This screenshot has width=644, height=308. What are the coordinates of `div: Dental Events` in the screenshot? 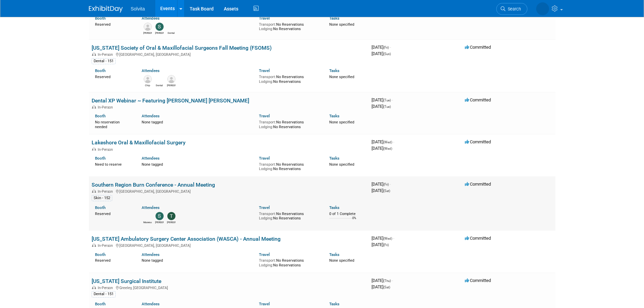 It's located at (159, 85).